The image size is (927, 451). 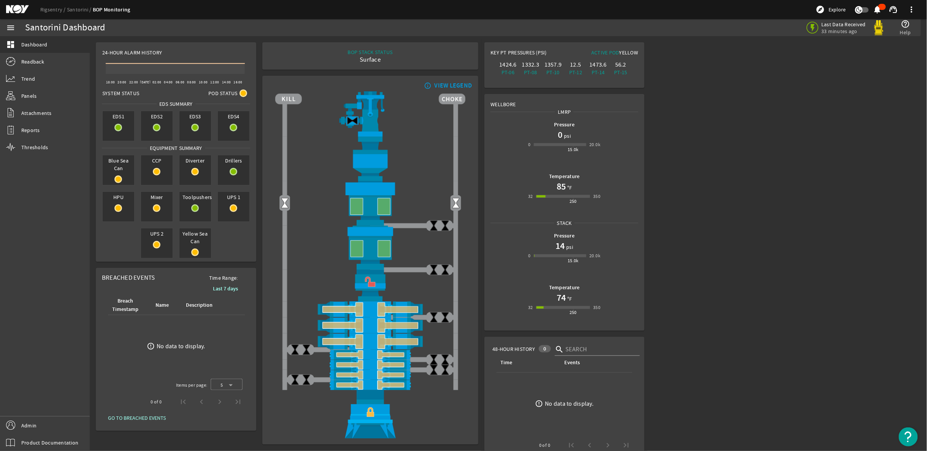 What do you see at coordinates (37, 113) in the screenshot?
I see `span: Attachments` at bounding box center [37, 113].